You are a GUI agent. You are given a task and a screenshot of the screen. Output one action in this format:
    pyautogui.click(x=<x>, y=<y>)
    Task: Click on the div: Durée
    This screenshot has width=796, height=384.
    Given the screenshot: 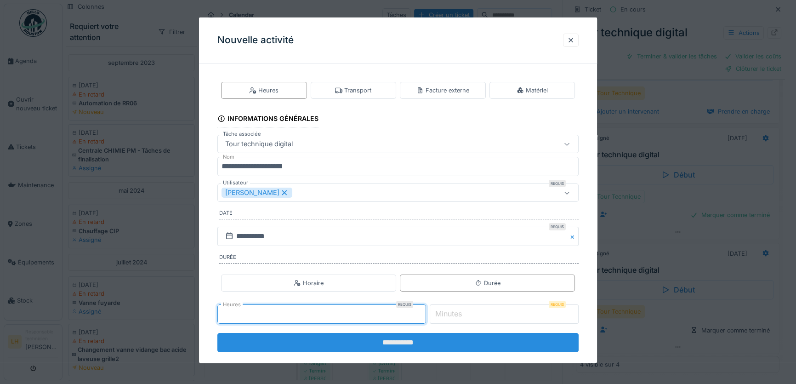 What is the action you would take?
    pyautogui.click(x=488, y=282)
    